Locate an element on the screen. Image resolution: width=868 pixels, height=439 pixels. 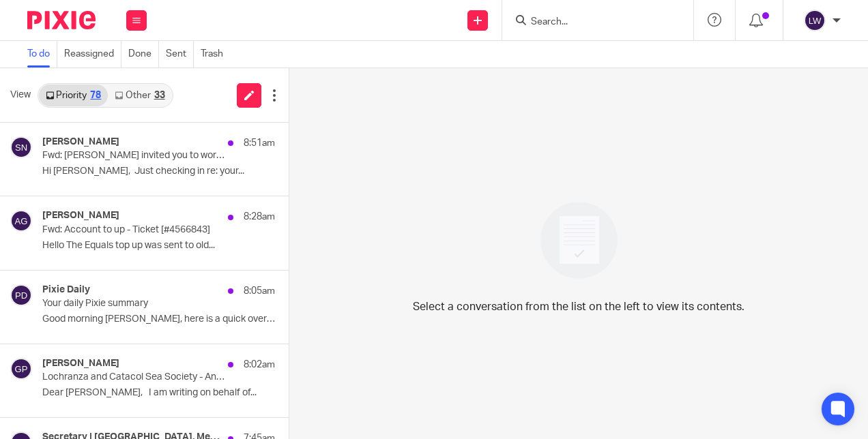
a: Trash is located at coordinates (215, 54).